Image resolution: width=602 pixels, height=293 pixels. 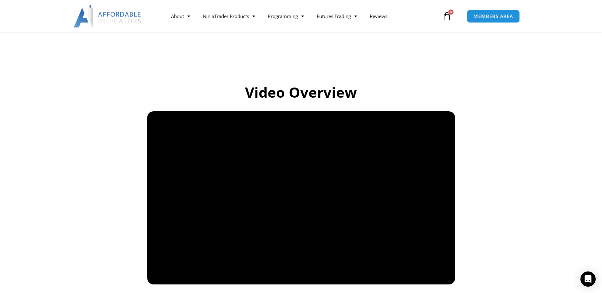 What do you see at coordinates (379, 16) in the screenshot?
I see `a: Reviews` at bounding box center [379, 16].